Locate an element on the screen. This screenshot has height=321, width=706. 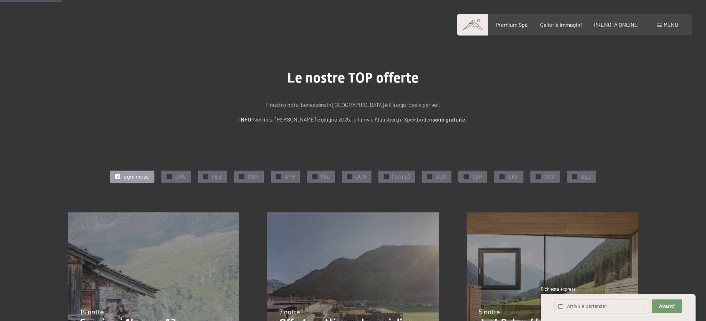
span: FEB is located at coordinates (217, 176).